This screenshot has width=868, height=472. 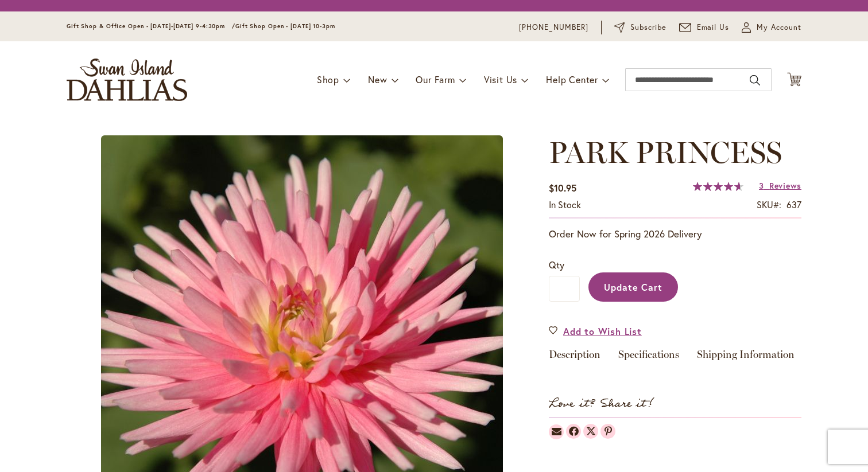 What do you see at coordinates (556, 264) in the screenshot?
I see `span: Qty` at bounding box center [556, 264].